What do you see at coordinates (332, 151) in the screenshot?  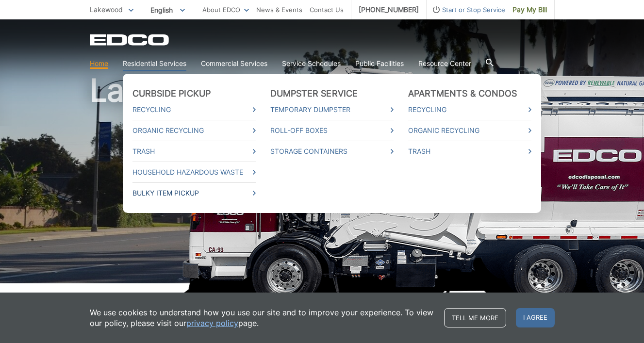 I see `a: Storage Containers` at bounding box center [332, 151].